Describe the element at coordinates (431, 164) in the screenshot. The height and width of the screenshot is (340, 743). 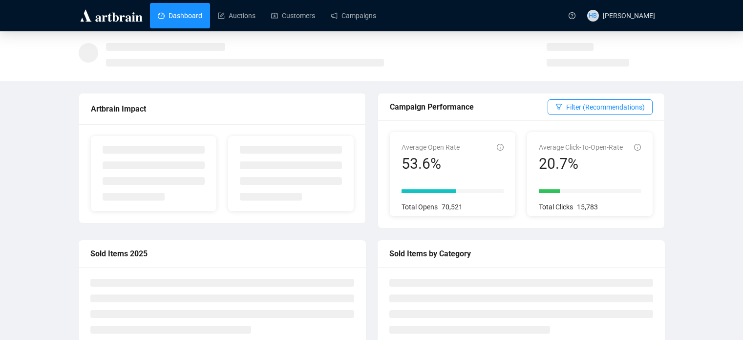
I see `div: 53.6%` at that location.